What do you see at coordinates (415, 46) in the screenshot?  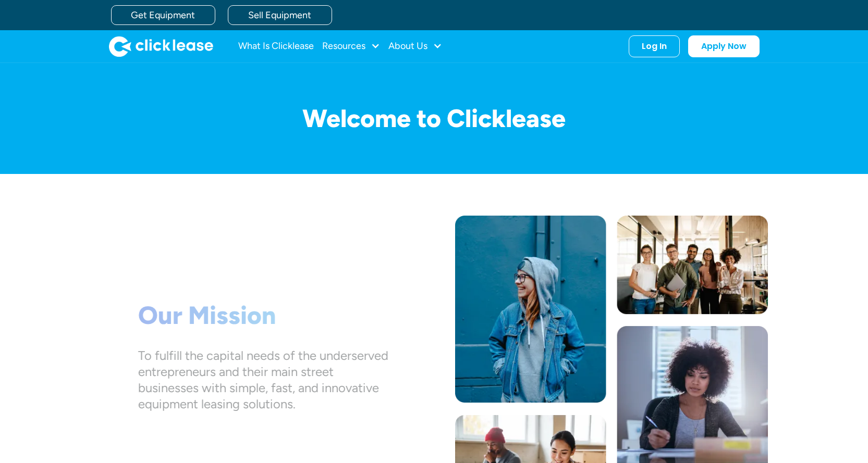 I see `div: About Us` at bounding box center [415, 46].